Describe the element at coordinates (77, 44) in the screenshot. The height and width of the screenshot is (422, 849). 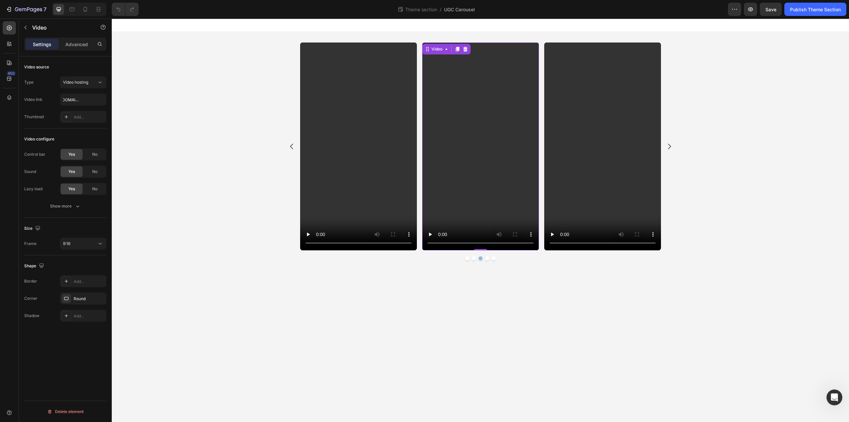
I see `p: Advanced` at that location.